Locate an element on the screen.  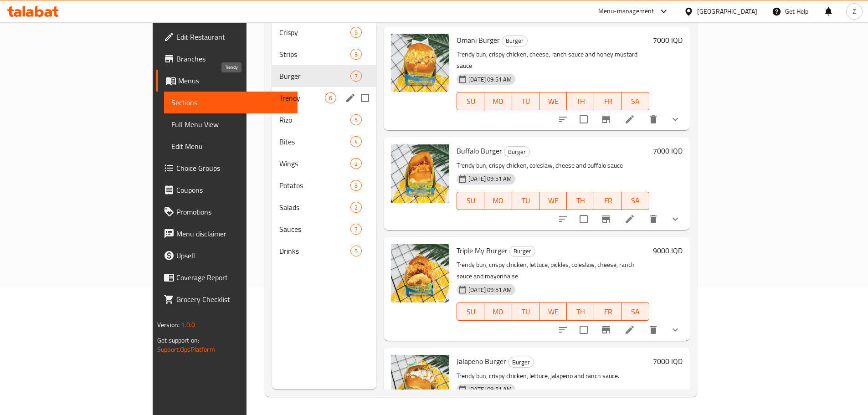
span: Salads is located at coordinates (315, 208).